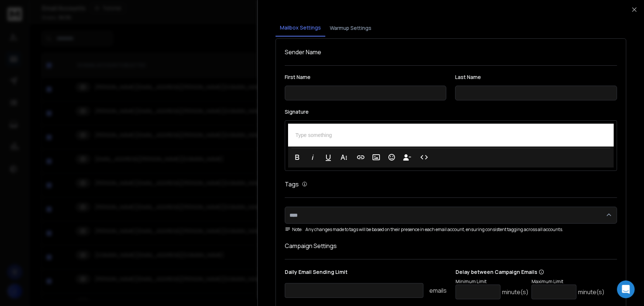  I want to click on button: Insert Link (Ctrl+K), so click(361, 157).